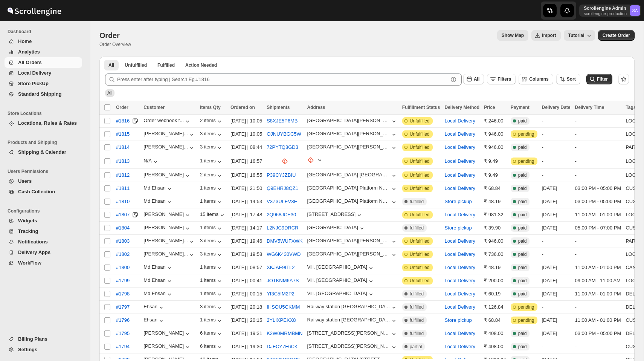 The image size is (644, 361). Describe the element at coordinates (549, 36) in the screenshot. I see `span: Import` at that location.